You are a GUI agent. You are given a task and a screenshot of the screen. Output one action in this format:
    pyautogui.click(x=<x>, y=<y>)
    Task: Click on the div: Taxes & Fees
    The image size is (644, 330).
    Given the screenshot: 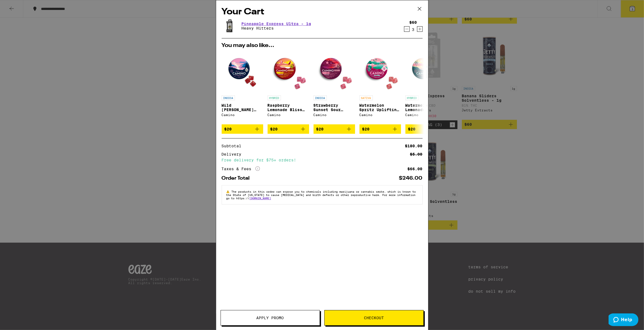 What is the action you would take?
    pyautogui.click(x=241, y=169)
    